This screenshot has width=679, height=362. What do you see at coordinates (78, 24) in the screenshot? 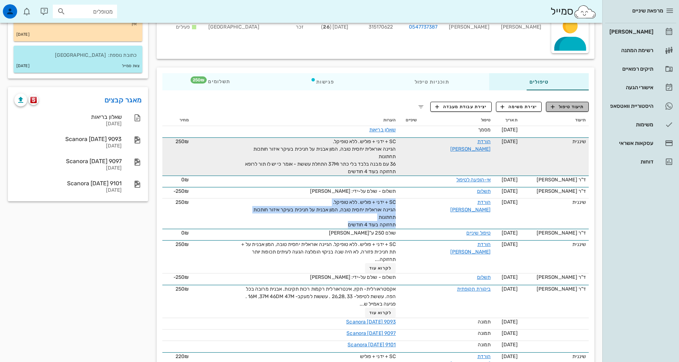
I see `p: אין` at bounding box center [78, 24].